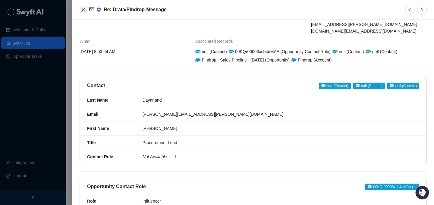  What do you see at coordinates (92, 201) in the screenshot?
I see `strong: Role` at bounding box center [92, 201].